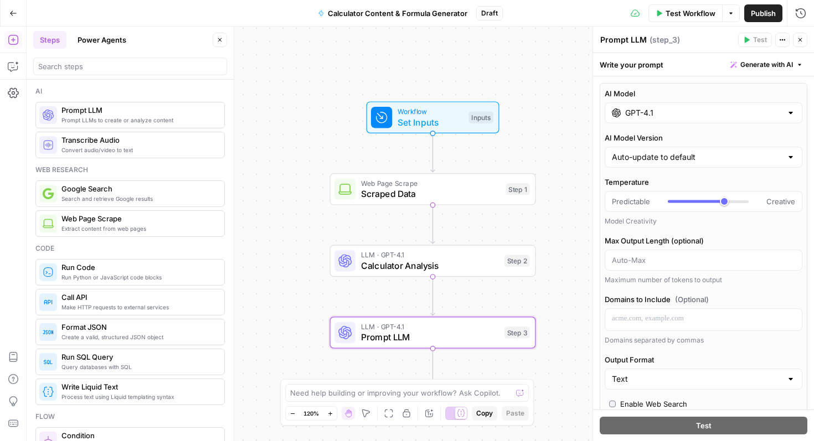  Describe the element at coordinates (703, 64) in the screenshot. I see `div: Write your prompt` at that location.